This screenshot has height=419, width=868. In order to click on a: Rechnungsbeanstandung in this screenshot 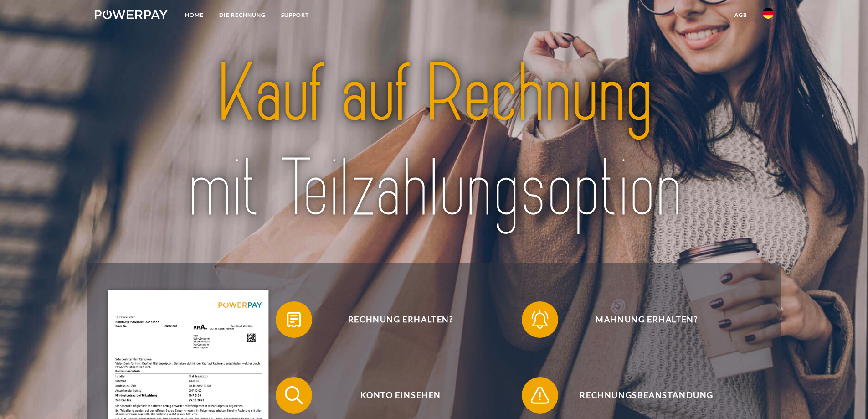, I will do `click(640, 395)`.